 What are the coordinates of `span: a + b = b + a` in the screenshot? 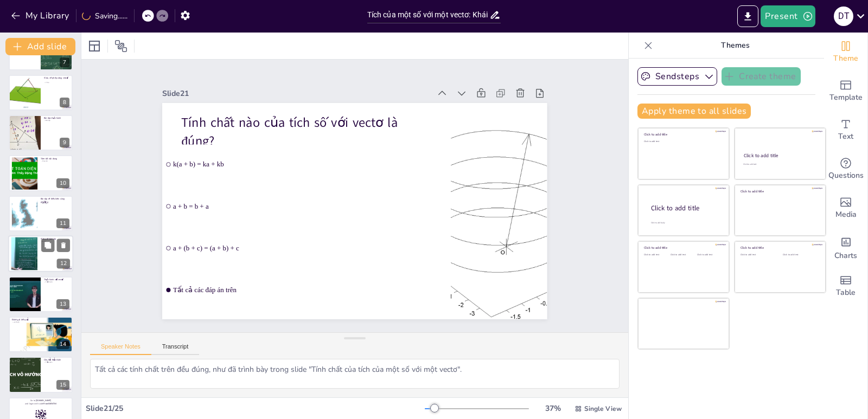 It's located at (309, 196).